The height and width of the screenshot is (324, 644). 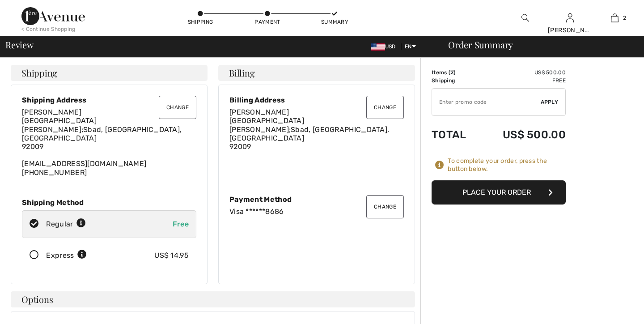 I want to click on div: Shipping, so click(x=200, y=22).